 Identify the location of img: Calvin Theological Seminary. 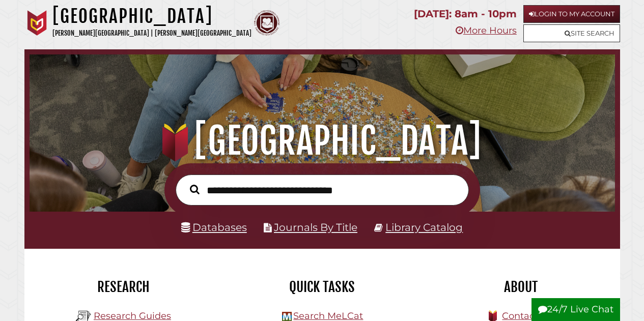
(267, 23).